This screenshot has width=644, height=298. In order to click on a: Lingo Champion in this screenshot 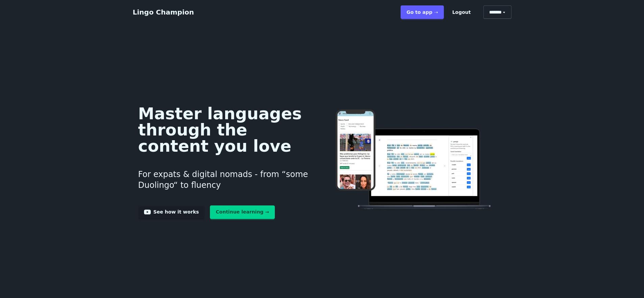, I will do `click(163, 12)`.